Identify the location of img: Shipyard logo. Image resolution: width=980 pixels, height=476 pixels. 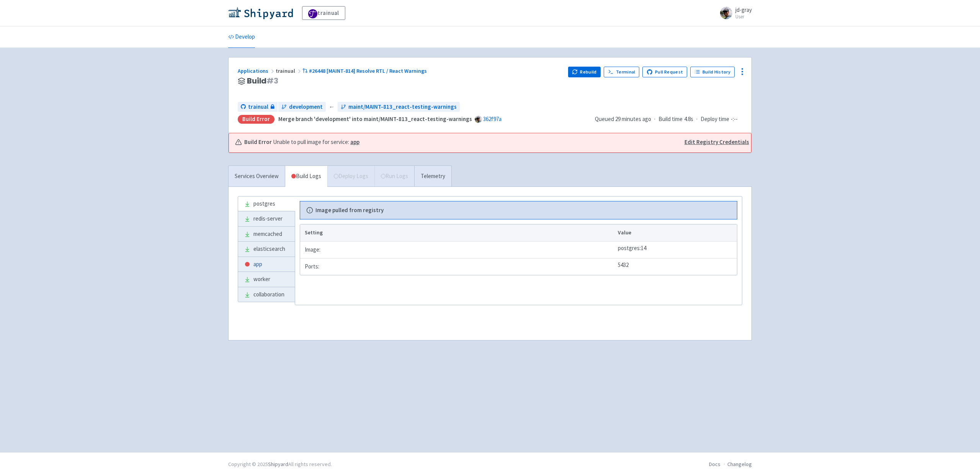
(260, 13).